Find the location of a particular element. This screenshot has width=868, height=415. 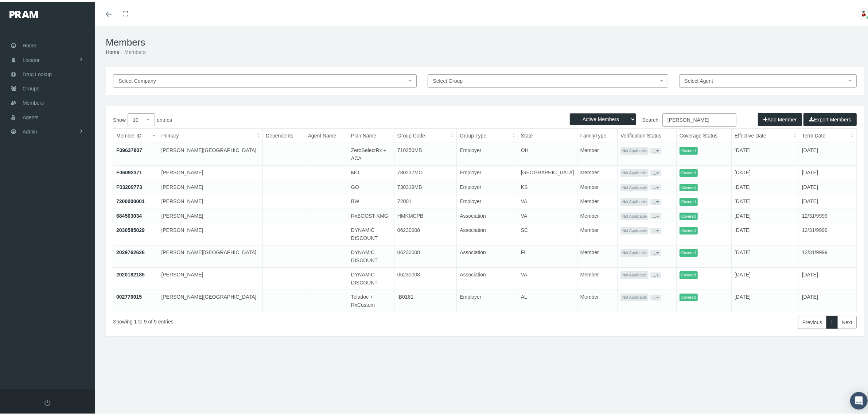

a: 2020182185 is located at coordinates (130, 273).